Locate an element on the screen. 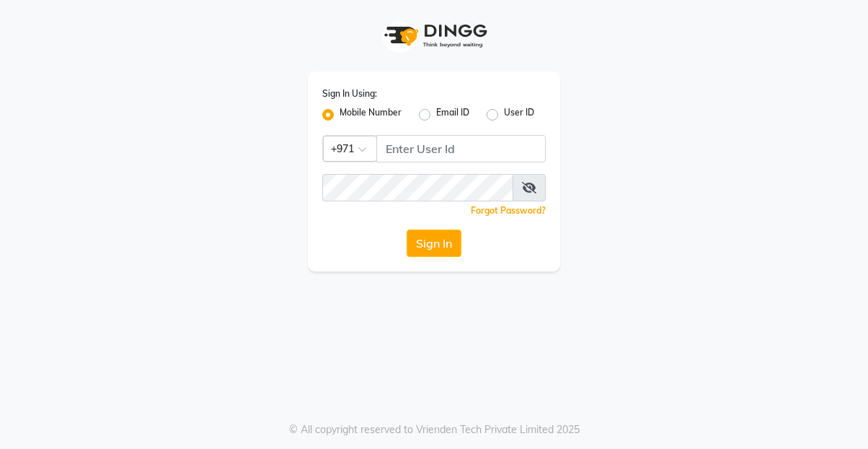 This screenshot has width=868, height=449. label: Email ID is located at coordinates (453, 114).